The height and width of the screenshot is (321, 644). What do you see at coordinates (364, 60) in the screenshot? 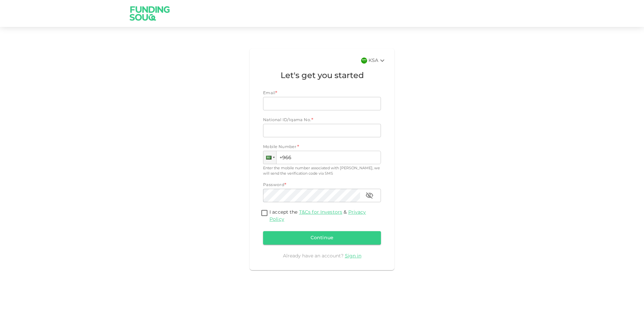
I see `img: flag-sa.b9a346574cdc8950dd34b50780441f57.svg` at bounding box center [364, 60].